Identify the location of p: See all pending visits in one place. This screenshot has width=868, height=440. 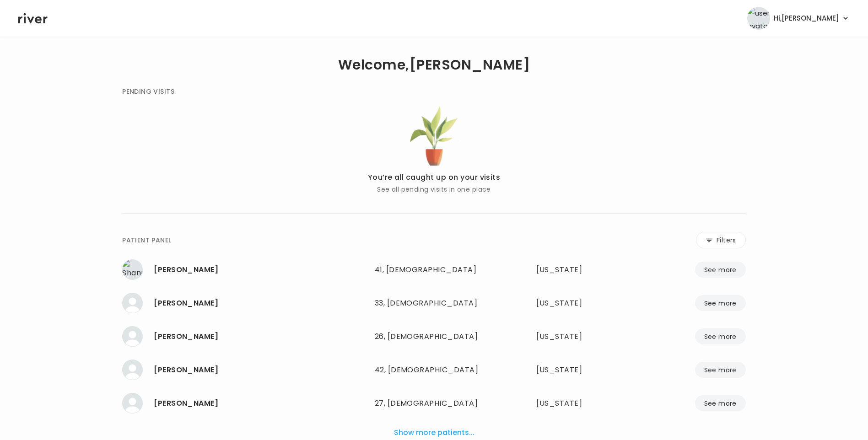
(434, 189).